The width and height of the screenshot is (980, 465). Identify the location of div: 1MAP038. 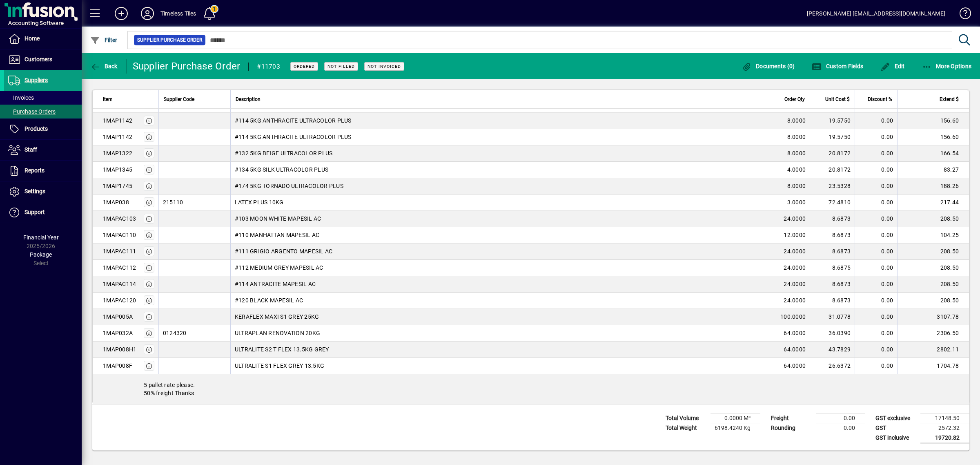
(116, 202).